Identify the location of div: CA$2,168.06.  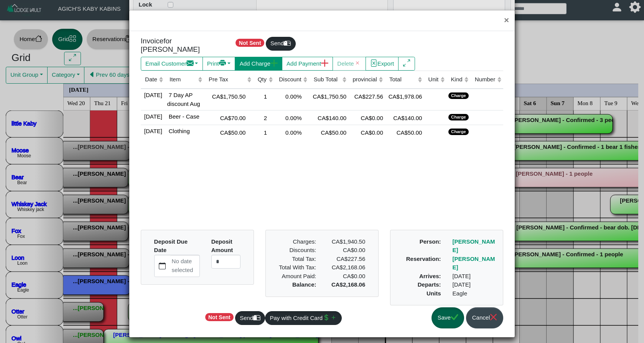
(346, 267).